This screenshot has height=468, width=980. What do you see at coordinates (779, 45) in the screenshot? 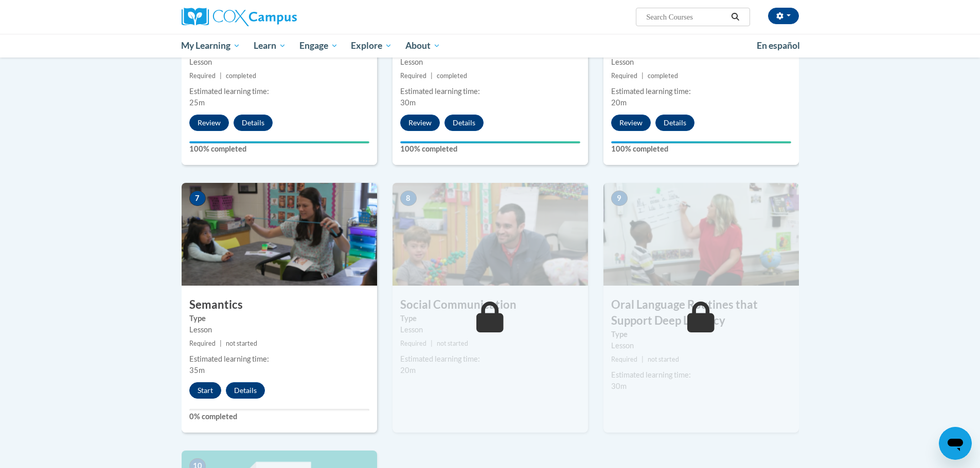
I see `span: En español` at bounding box center [779, 45].